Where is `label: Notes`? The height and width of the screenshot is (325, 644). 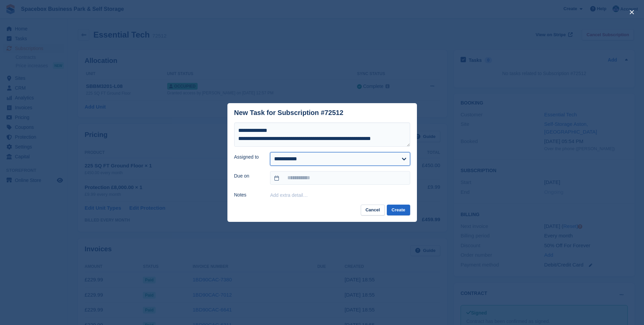
label: Notes is located at coordinates (248, 195).